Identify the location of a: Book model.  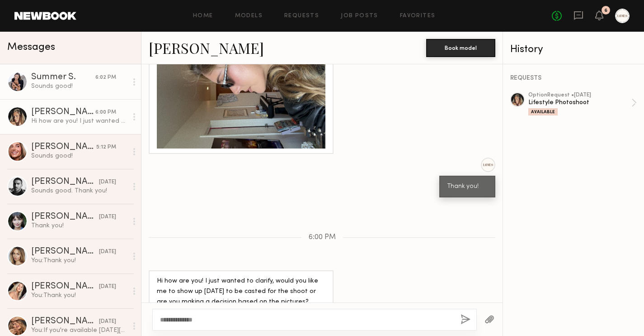
(460, 47).